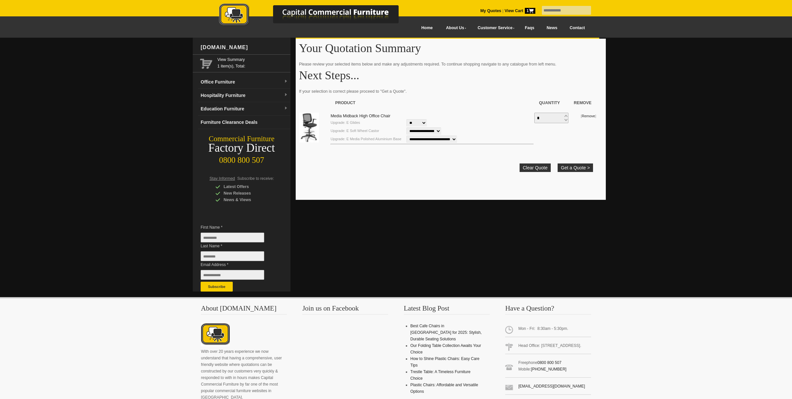 The image size is (792, 399). I want to click on a: Capital Commercial Furniture Logo, so click(316, 16).